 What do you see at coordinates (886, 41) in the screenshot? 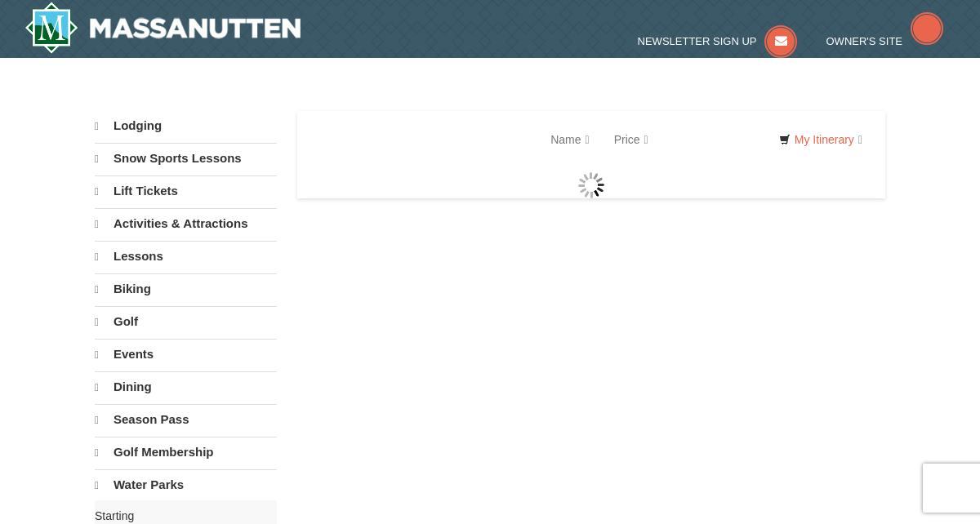
I see `a: Owner's Site` at bounding box center [886, 41].